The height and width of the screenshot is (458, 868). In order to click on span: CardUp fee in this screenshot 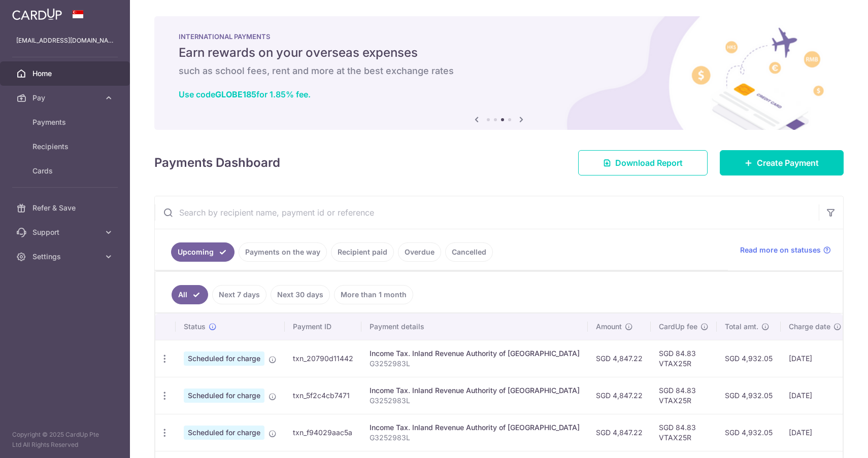, I will do `click(678, 327)`.